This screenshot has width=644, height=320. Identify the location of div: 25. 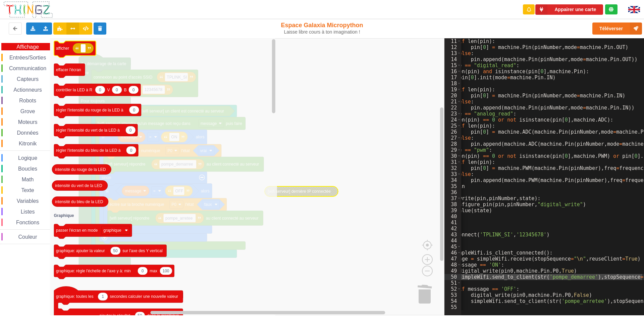
(453, 126).